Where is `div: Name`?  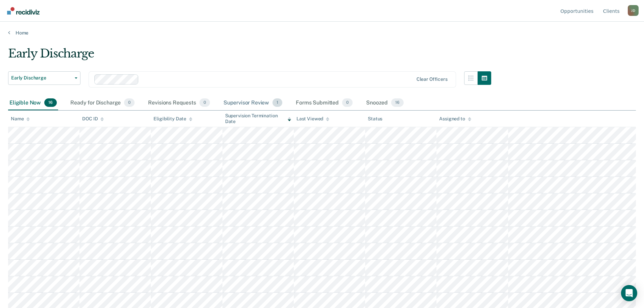 div: Name is located at coordinates (20, 119).